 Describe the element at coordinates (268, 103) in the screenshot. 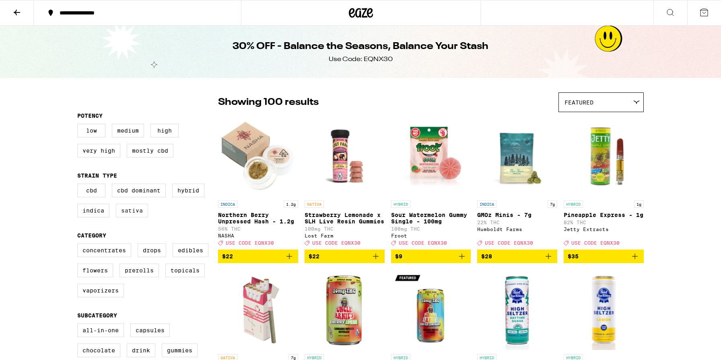

I see `p: Showing 100 results` at that location.